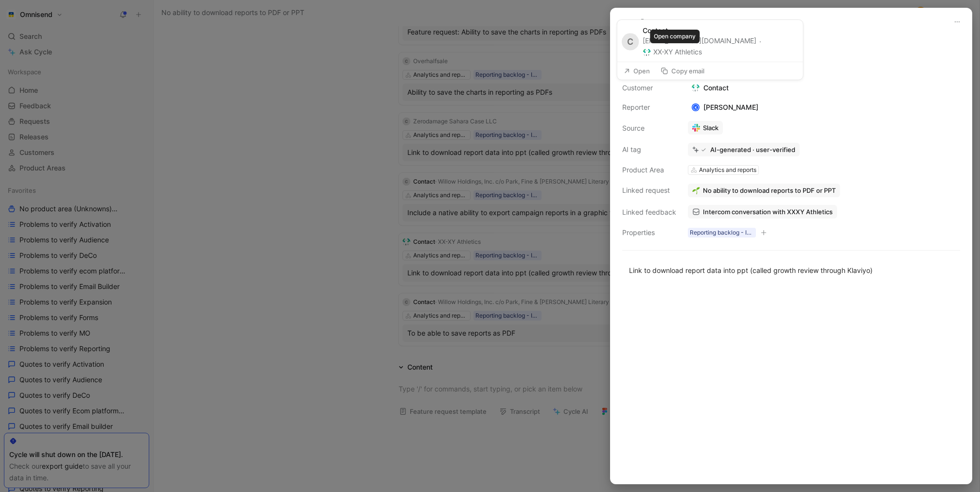  Describe the element at coordinates (753, 149) in the screenshot. I see `div: AI-generated · user-verified` at that location.